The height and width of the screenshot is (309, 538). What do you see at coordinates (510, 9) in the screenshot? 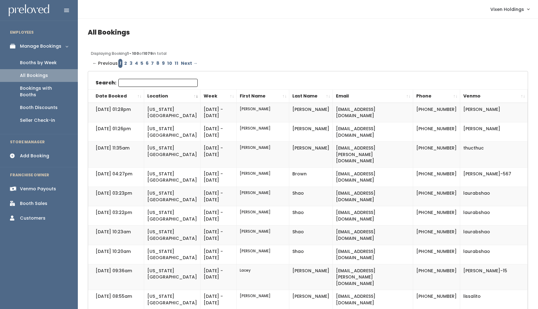
I see `a: Vixen Holdings` at bounding box center [510, 9].